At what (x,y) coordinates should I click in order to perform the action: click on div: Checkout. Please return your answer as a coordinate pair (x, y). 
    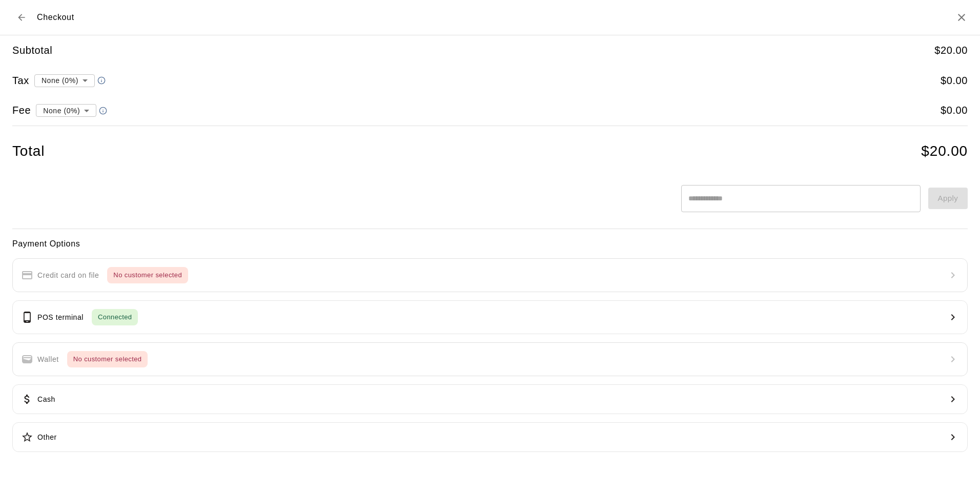
    Looking at the image, I should click on (43, 17).